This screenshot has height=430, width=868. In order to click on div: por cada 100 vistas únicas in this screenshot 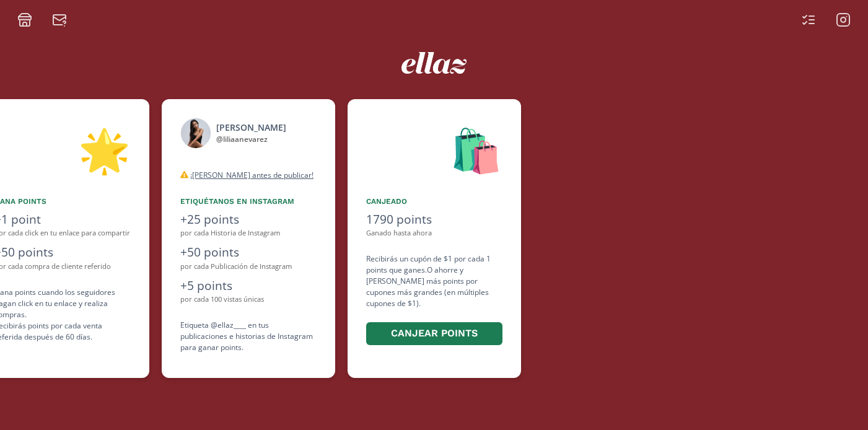, I will do `click(248, 300)`.